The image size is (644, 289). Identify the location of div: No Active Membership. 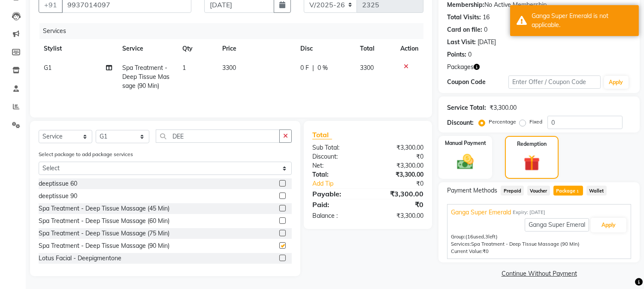
(539, 5).